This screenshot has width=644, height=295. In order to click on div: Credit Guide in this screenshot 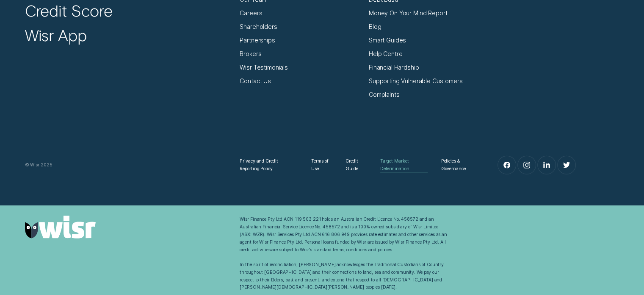, I will do `click(356, 165)`.